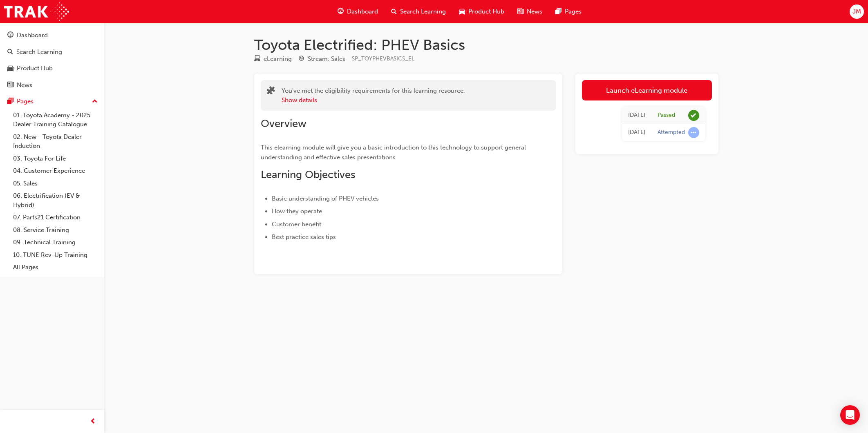 The image size is (868, 433). What do you see at coordinates (36, 12) in the screenshot?
I see `img: Trak` at bounding box center [36, 12].